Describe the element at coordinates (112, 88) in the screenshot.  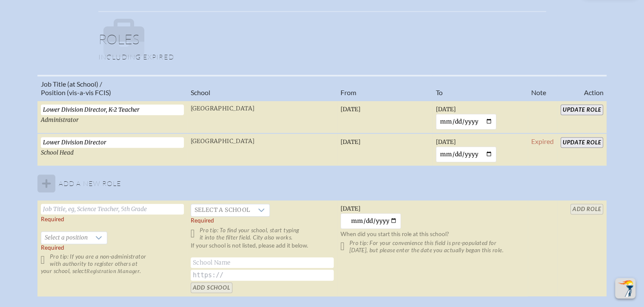
I see `th: Job Title (at School) / Position (vis-a-vis FCIS)` at that location.